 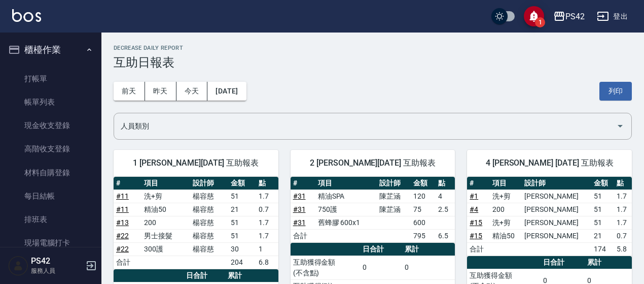 I want to click on td: 795, so click(x=423, y=236).